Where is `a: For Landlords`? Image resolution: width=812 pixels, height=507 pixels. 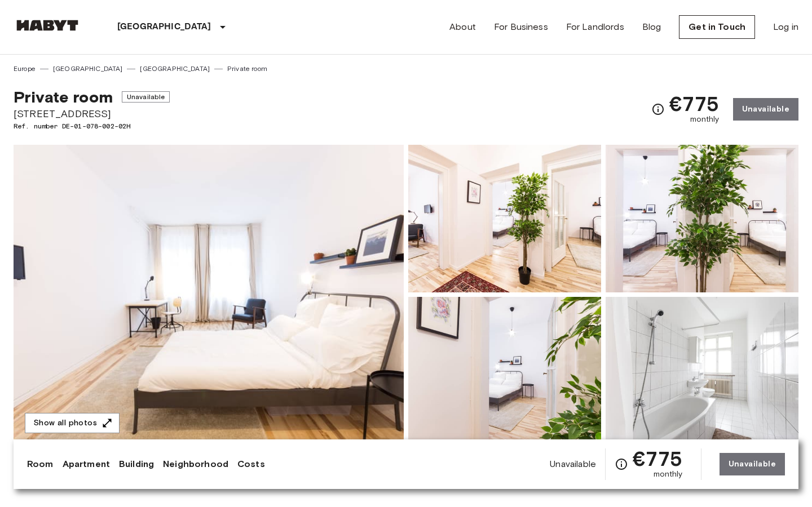 a: For Landlords is located at coordinates (595, 27).